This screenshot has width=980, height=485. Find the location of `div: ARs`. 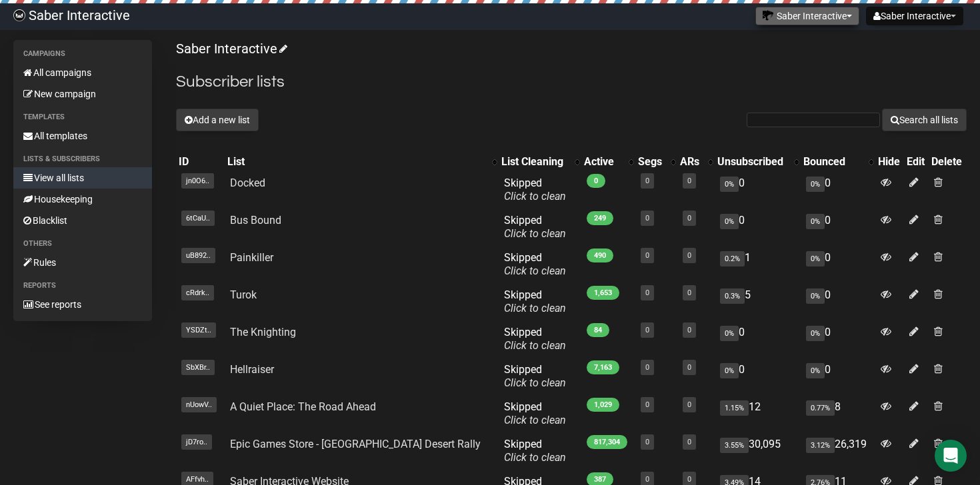

div: ARs is located at coordinates (690, 162).